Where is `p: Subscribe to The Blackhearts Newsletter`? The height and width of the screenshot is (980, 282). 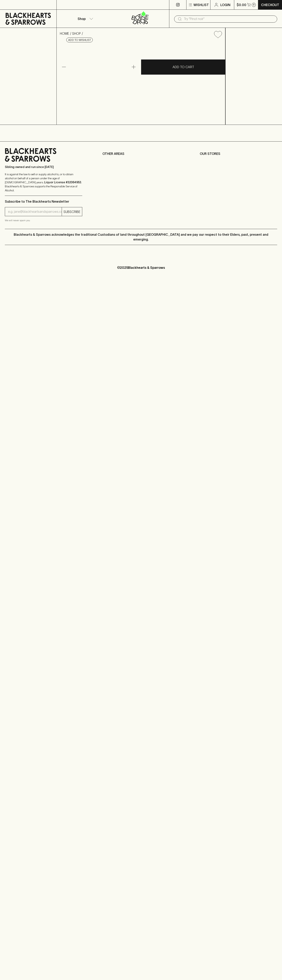
p: Subscribe to The Blackhearts Newsletter is located at coordinates (43, 202).